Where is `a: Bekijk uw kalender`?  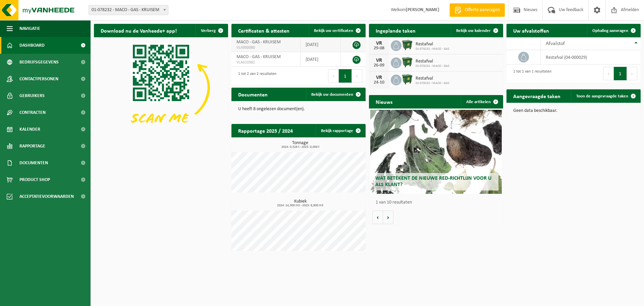
a: Bekijk uw kalender is located at coordinates (477, 31).